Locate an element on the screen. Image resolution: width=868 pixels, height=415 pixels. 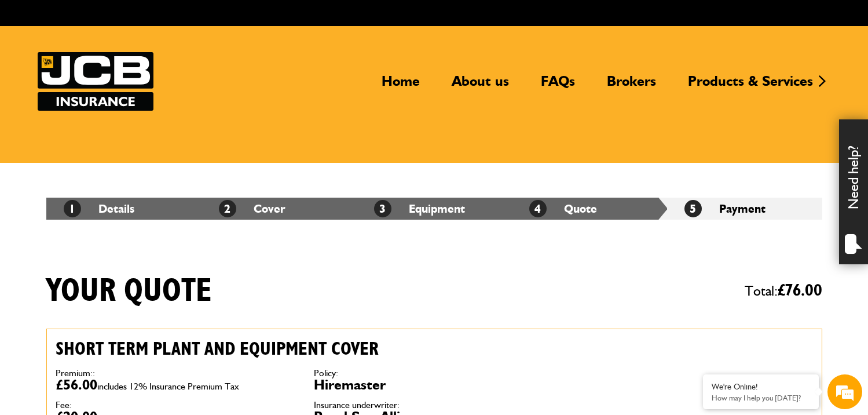
dt: Policy: is located at coordinates (434, 373).